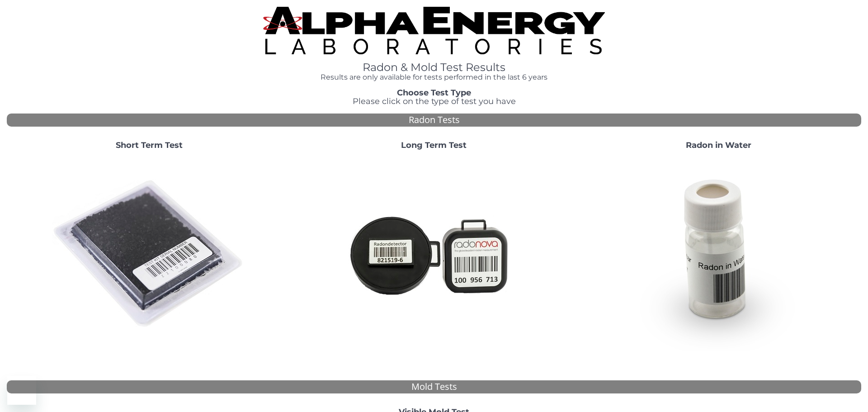  What do you see at coordinates (434, 387) in the screenshot?
I see `div: Mold Tests` at bounding box center [434, 387].